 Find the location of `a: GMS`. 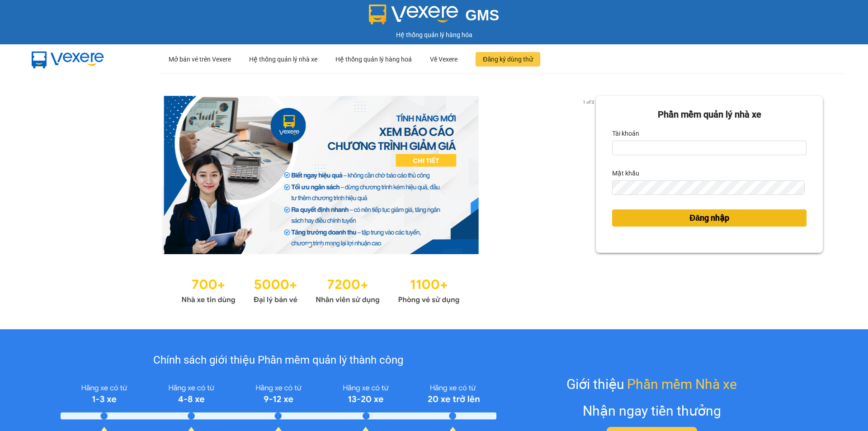

a: GMS is located at coordinates (434, 17).